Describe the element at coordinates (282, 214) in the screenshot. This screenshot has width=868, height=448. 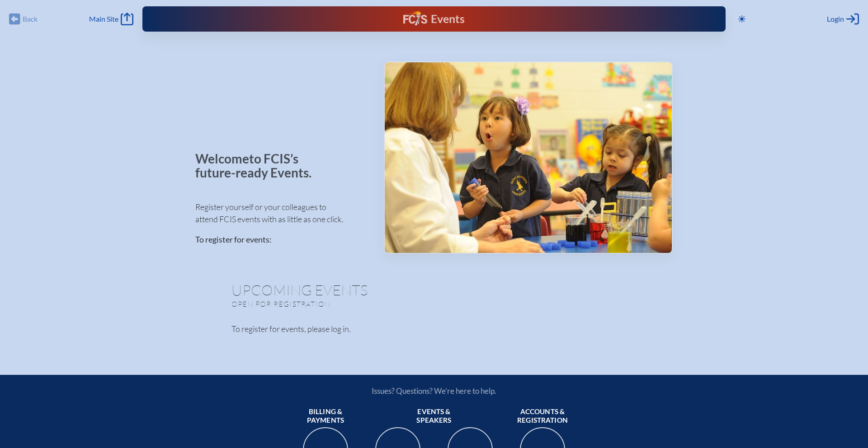
I see `p: Register yourself or your colleagues to attend FCIS events with as little as one click.` at that location.